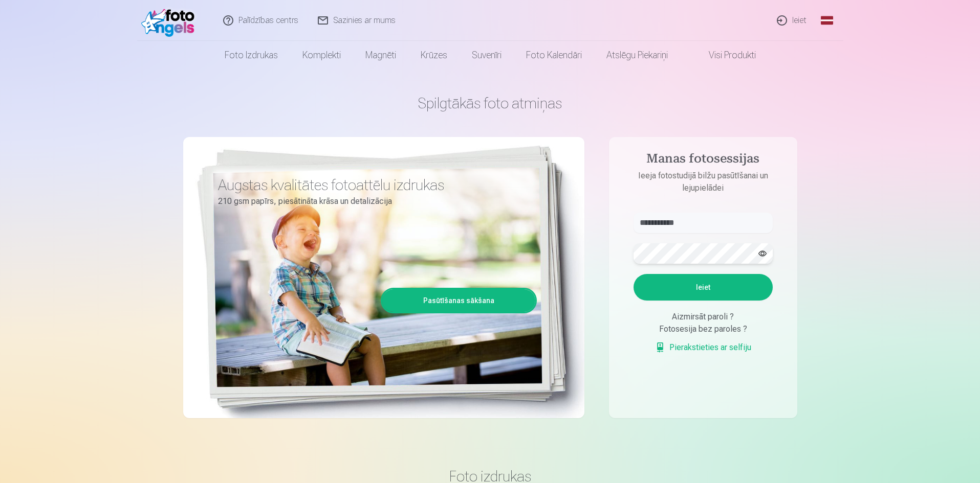  I want to click on div: Aizmirsāt paroli ?, so click(704, 317).